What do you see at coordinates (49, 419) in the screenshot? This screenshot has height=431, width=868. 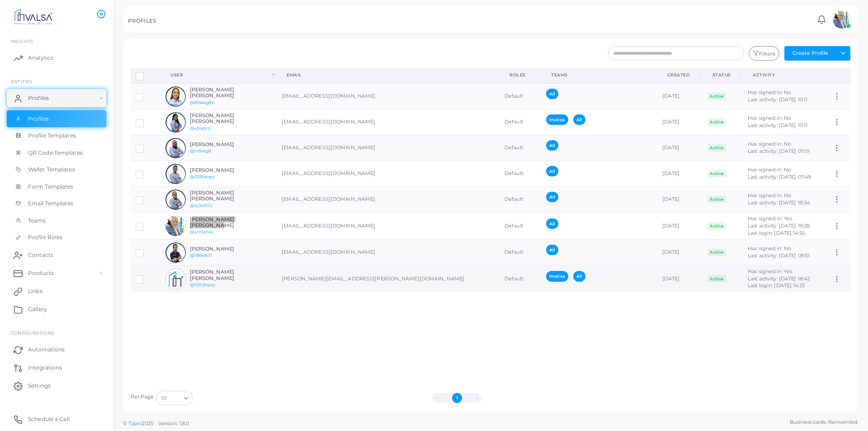 I see `span: Schedule a Call` at bounding box center [49, 419].